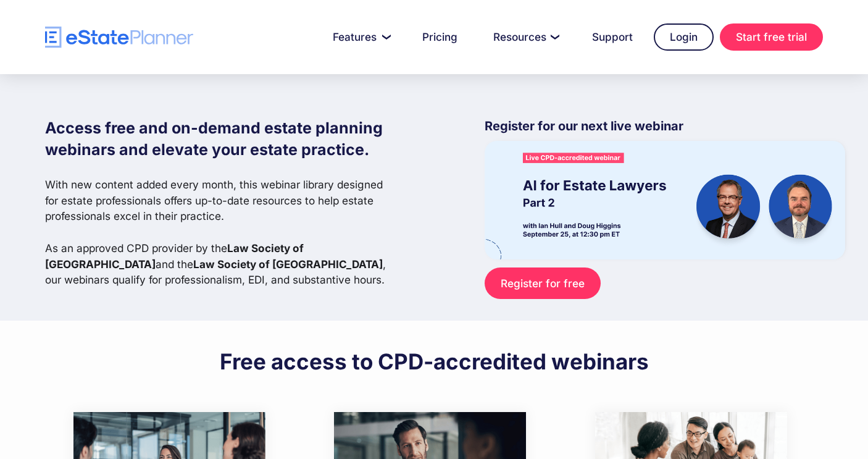  I want to click on a: Start free trial, so click(771, 37).